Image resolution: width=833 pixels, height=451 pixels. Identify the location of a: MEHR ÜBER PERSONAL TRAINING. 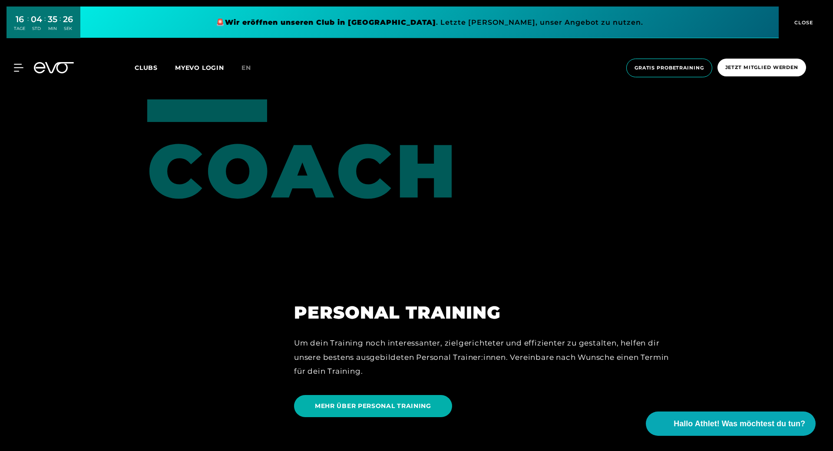
(375, 406).